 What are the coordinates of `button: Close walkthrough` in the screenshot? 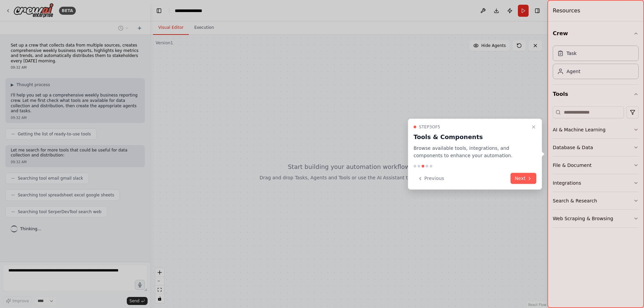 It's located at (533, 127).